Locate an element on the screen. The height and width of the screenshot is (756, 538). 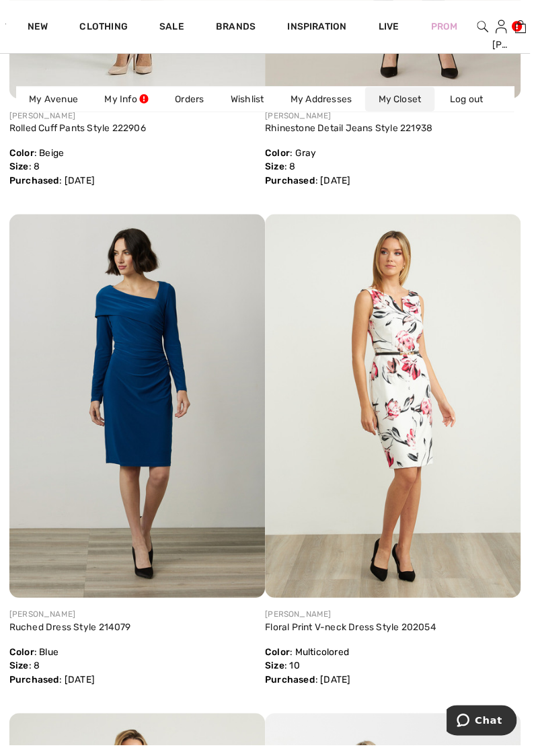
a: New is located at coordinates (37, 29).